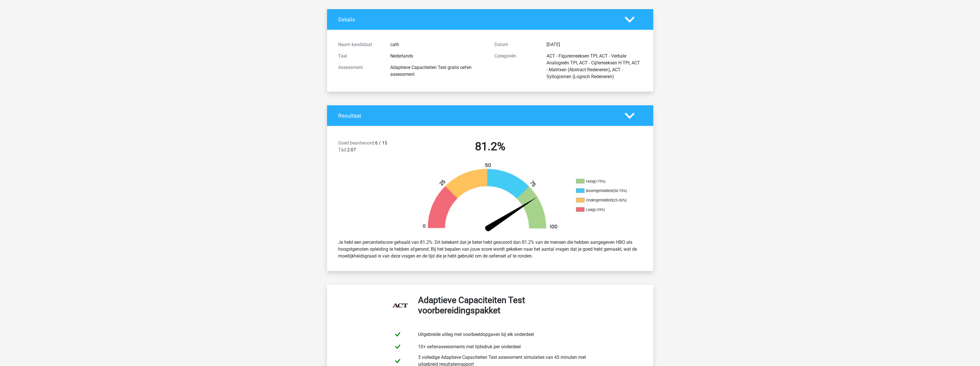 The width and height of the screenshot is (980, 366). Describe the element at coordinates (360, 45) in the screenshot. I see `div: Naam kandidaat` at that location.